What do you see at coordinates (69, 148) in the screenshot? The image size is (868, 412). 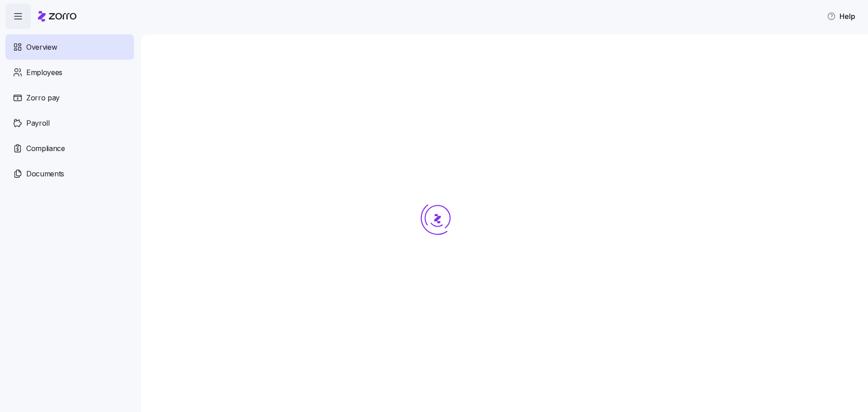 I see `a: Compliance` at bounding box center [69, 148].